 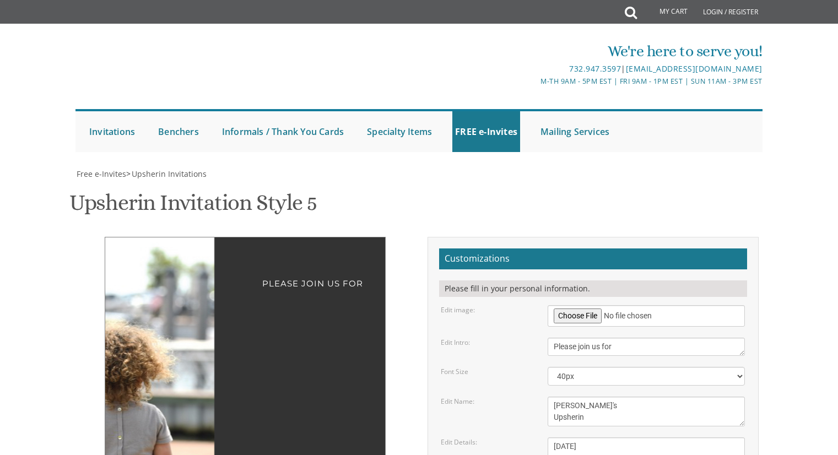 I want to click on img: ACwAAAAAAQABAAACADs=, so click(x=230, y=237).